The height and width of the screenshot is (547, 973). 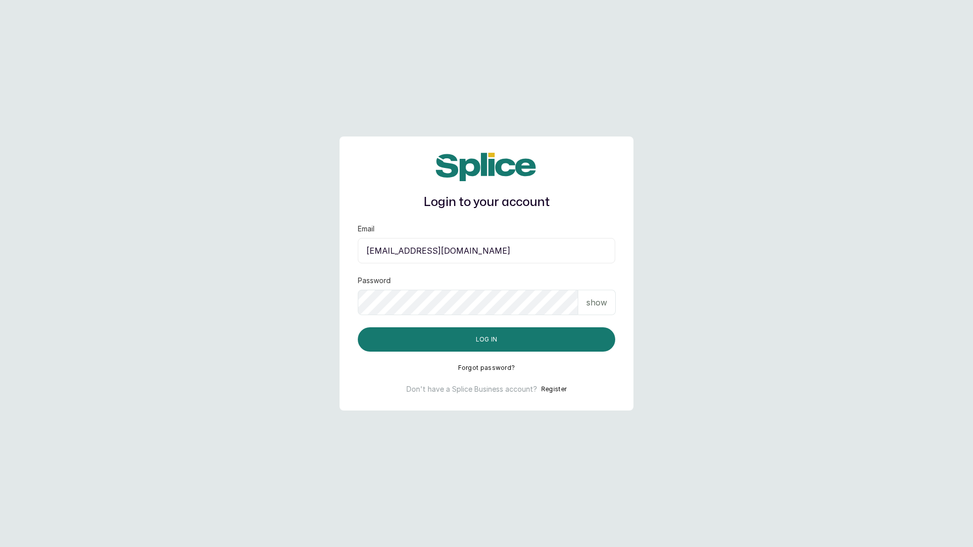 I want to click on label: Email, so click(x=366, y=229).